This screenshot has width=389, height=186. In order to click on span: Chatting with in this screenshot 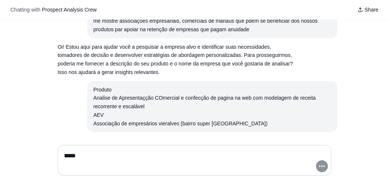, I will do `click(25, 10)`.